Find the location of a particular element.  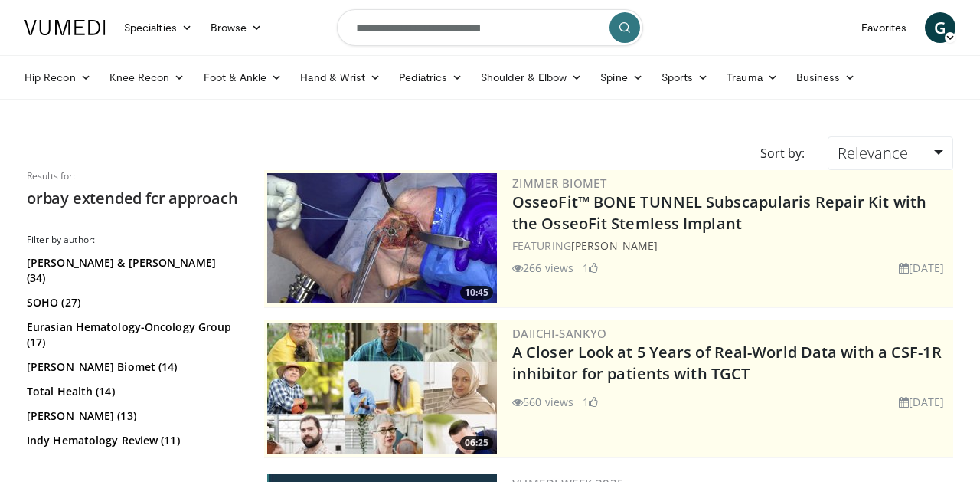

a: A Closer Look at 5 Years of Real-World Data with a CSF-1R inhibitor for patients with TGCT is located at coordinates (726, 362).